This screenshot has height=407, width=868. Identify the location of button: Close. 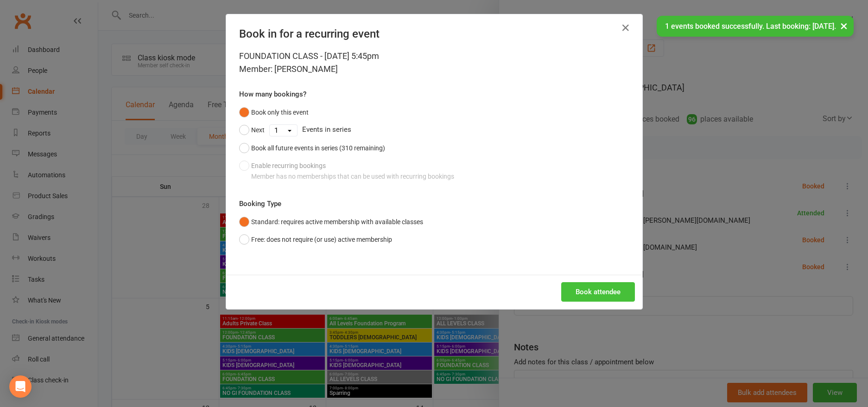
(625, 27).